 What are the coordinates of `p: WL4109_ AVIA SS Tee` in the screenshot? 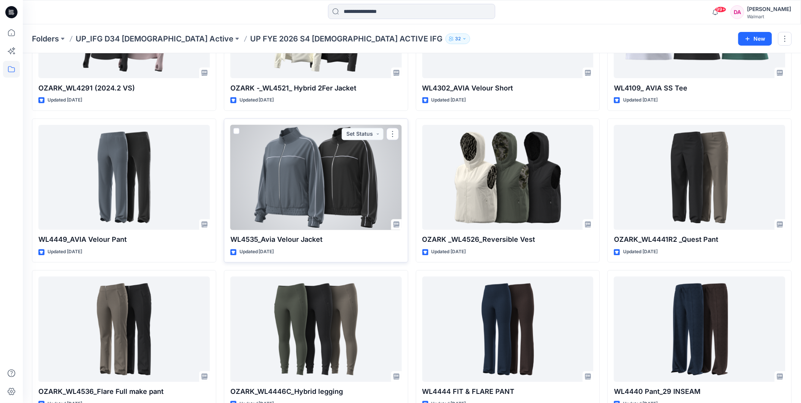 It's located at (700, 88).